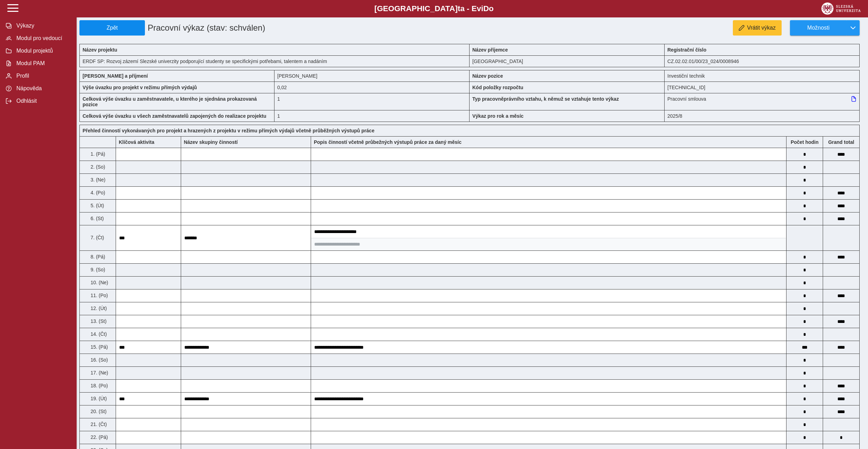  What do you see at coordinates (275, 61) in the screenshot?
I see `div: ERDF SP: Rozvoj zázemí Slezské univerzity podporující studenty se specifickými potřebami, talente...` at bounding box center [275, 61].